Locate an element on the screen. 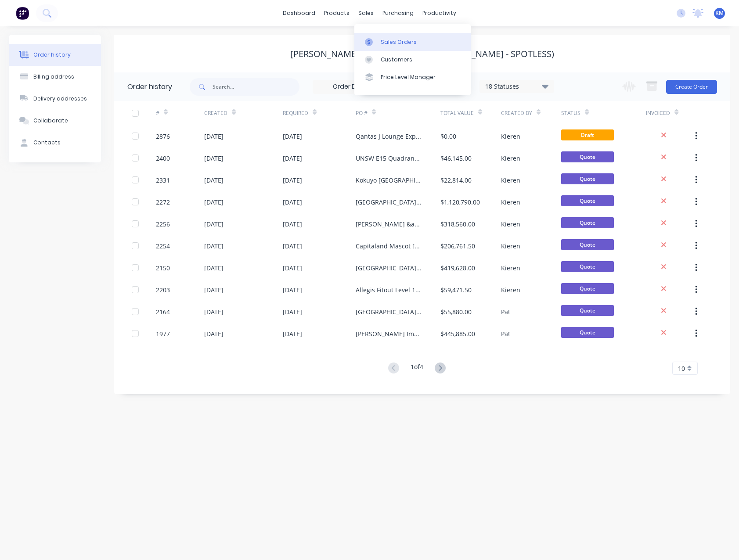  div: Sales Orders is located at coordinates (399, 42).